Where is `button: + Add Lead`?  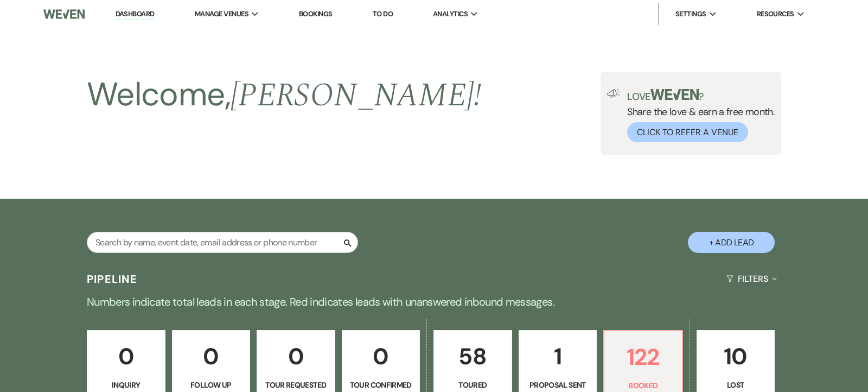
button: + Add Lead is located at coordinates (731, 242).